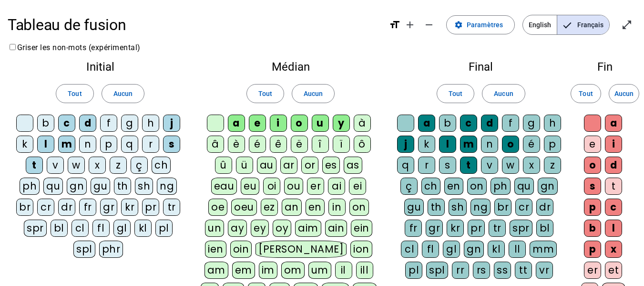 This screenshot has height=286, width=644. I want to click on button: Paramètres, so click(481, 25).